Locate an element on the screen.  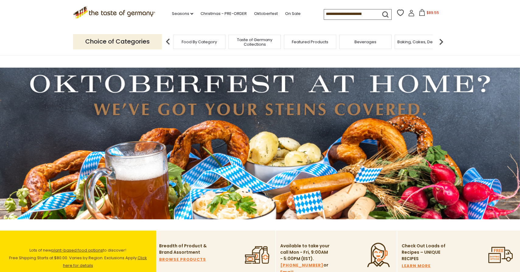
p: Check Out Loads of Recipes – UNIQUE RECIPES is located at coordinates (424, 252).